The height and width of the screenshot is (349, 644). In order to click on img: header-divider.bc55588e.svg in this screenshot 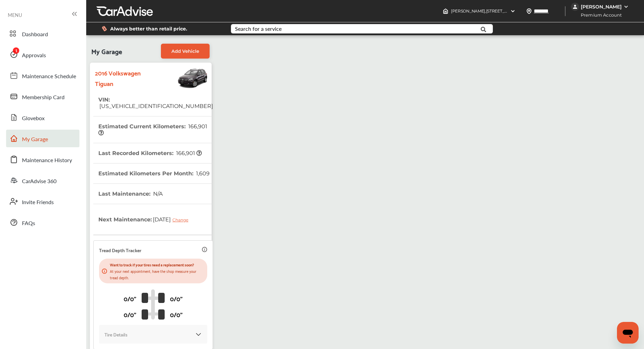, I will do `click(565, 11)`.